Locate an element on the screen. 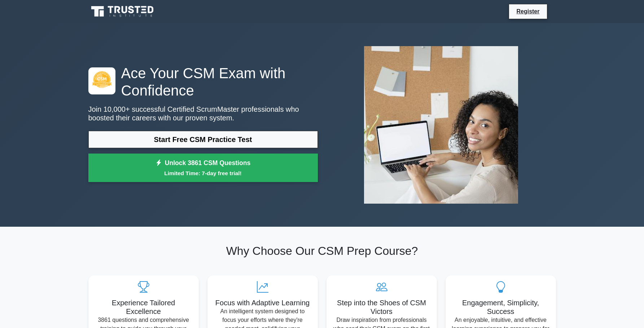  h5: Experience Tailored Excellence is located at coordinates (143, 307).